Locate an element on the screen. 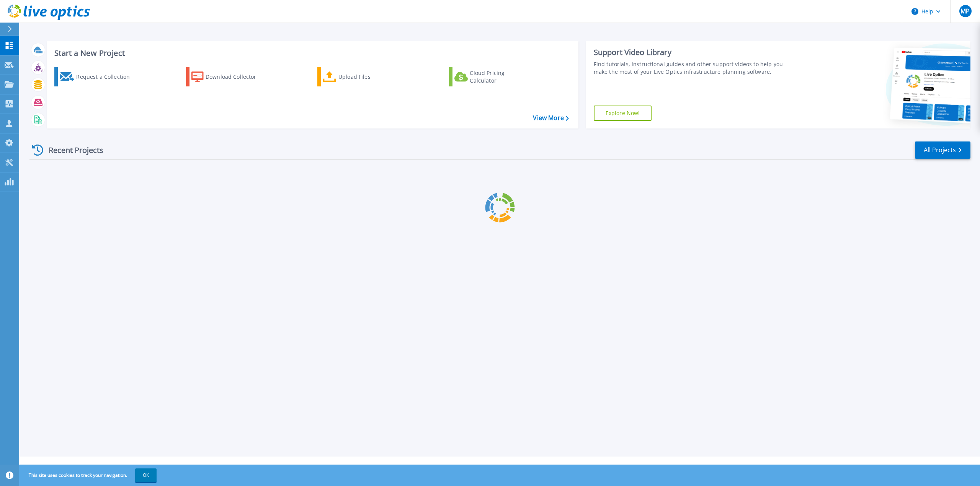  span: This site uses cookies to track your navigation. is located at coordinates (89, 476).